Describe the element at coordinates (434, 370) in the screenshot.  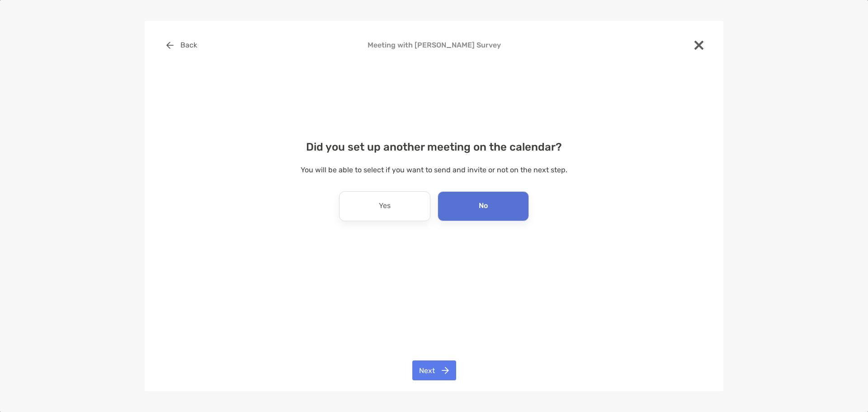
I see `button: Next` at that location.